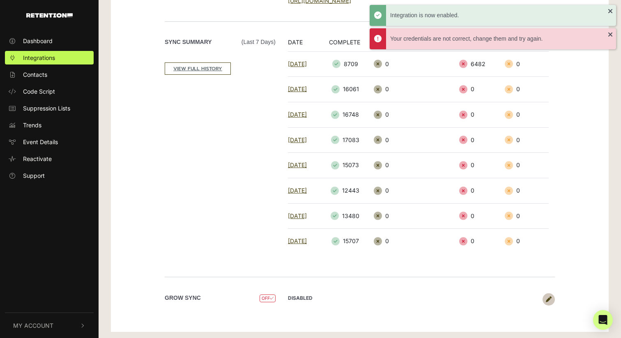 Image resolution: width=621 pixels, height=338 pixels. What do you see at coordinates (347, 191) in the screenshot?
I see `td: 12443` at bounding box center [347, 191].